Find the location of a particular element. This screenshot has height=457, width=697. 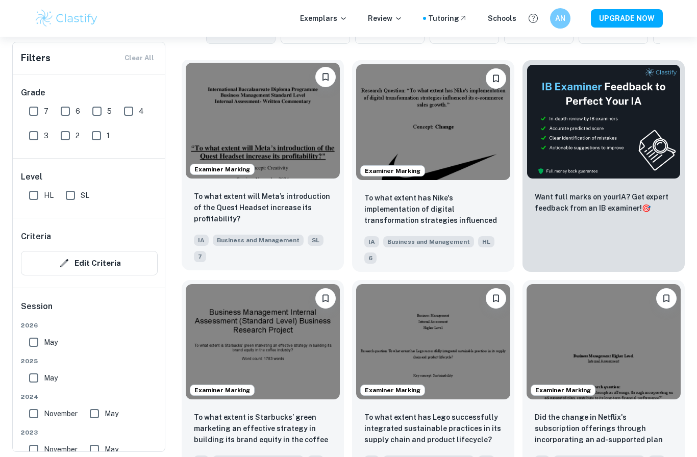

span: 2025 is located at coordinates (89, 361).